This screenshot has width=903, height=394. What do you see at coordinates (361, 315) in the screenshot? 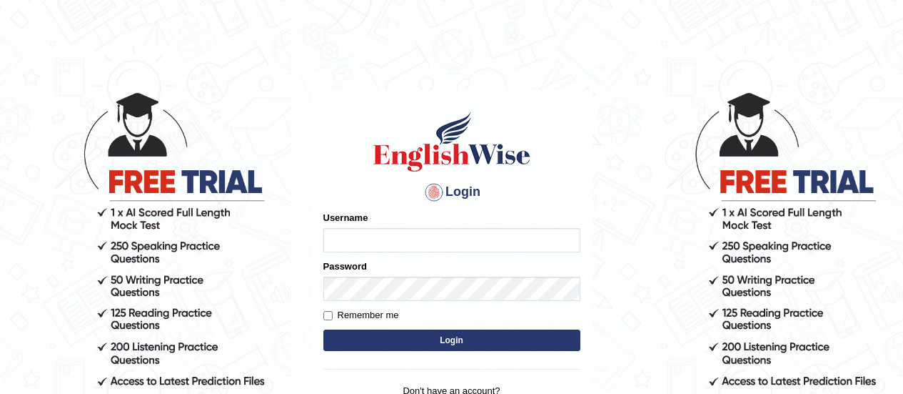
I see `label: Remember me` at bounding box center [361, 315].